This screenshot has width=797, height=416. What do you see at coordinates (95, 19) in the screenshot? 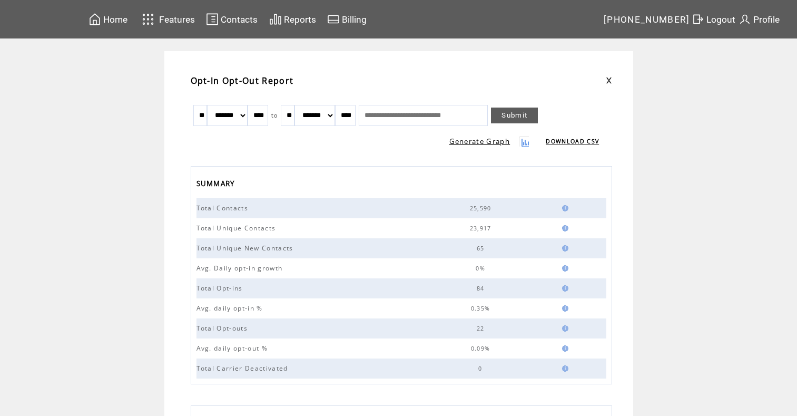
I see `img: home.svg` at bounding box center [95, 19].